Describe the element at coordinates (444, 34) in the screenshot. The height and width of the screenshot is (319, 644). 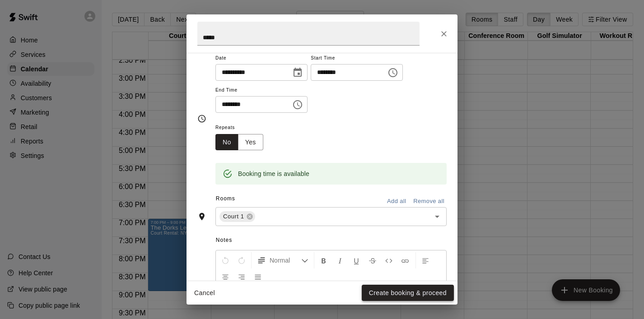
I see `button: Close` at that location.